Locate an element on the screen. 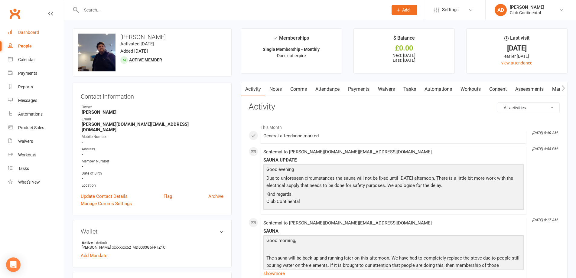 This screenshot has width=576, height=278. a: Product Sales is located at coordinates (36, 128).